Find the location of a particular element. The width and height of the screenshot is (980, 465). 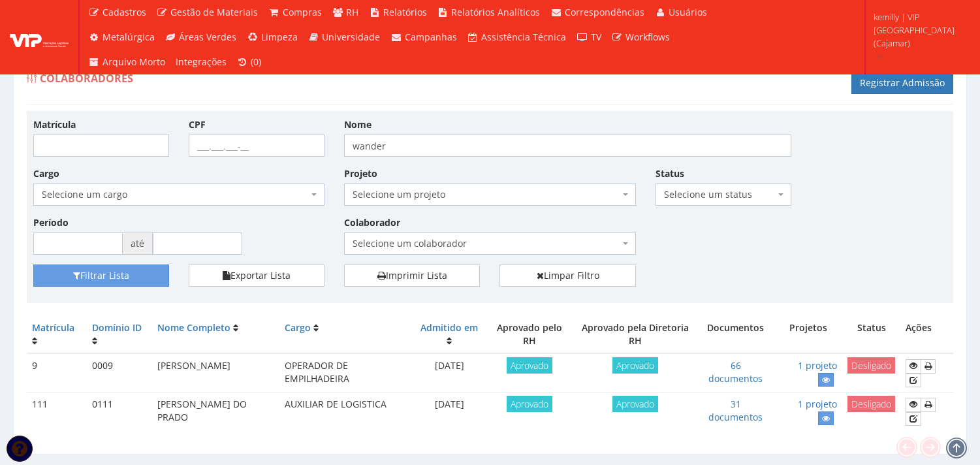

th: Projetos is located at coordinates (807, 334).